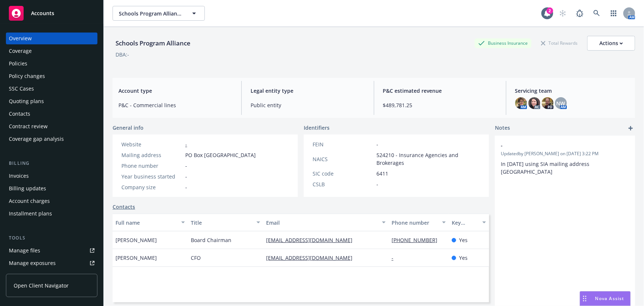 The height and width of the screenshot is (306, 644). I want to click on div: Manage files, so click(24, 251).